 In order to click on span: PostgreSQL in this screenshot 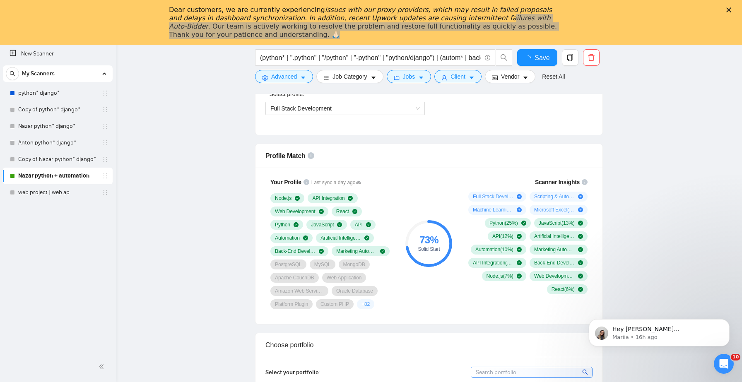, I will do `click(288, 264)`.